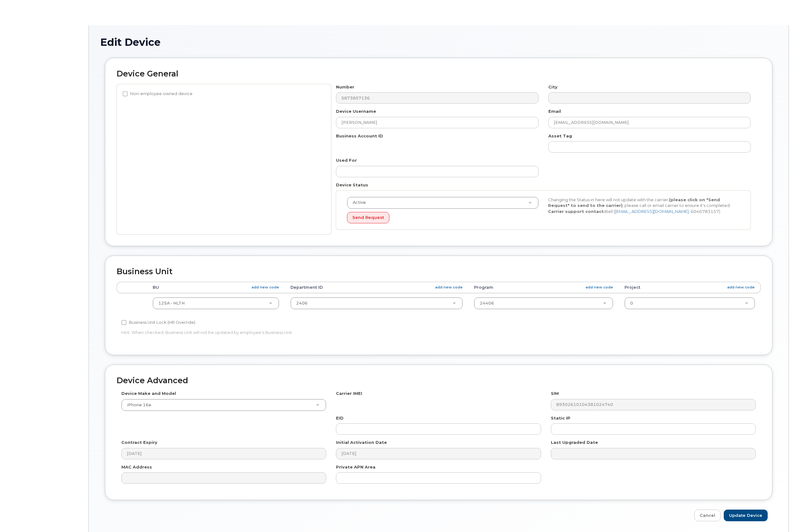 The width and height of the screenshot is (792, 532). What do you see at coordinates (125, 94) in the screenshot?
I see `input: Non-employee owned device` at bounding box center [125, 94].